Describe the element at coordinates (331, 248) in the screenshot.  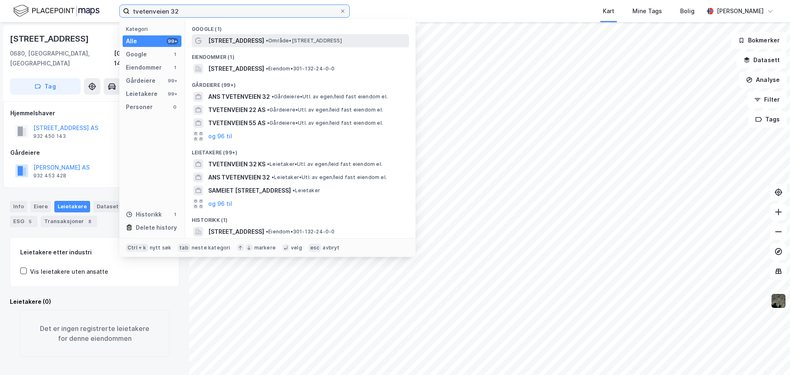
I see `div: avbryt` at that location.